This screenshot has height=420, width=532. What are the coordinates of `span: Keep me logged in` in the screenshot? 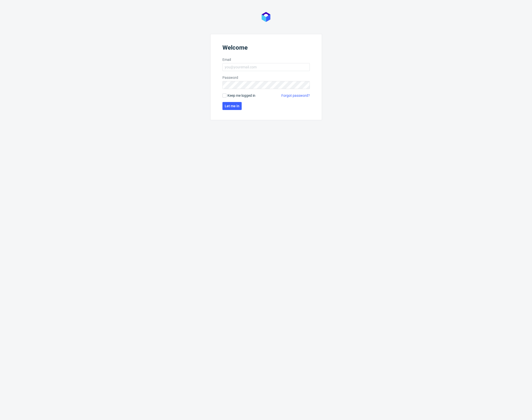 It's located at (241, 95).